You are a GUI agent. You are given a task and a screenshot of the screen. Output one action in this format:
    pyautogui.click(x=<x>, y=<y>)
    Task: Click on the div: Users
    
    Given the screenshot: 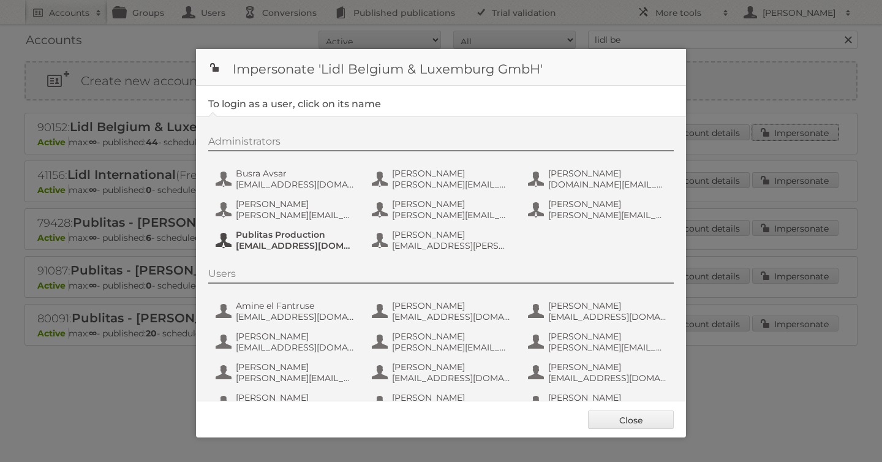 What is the action you would take?
    pyautogui.click(x=441, y=276)
    